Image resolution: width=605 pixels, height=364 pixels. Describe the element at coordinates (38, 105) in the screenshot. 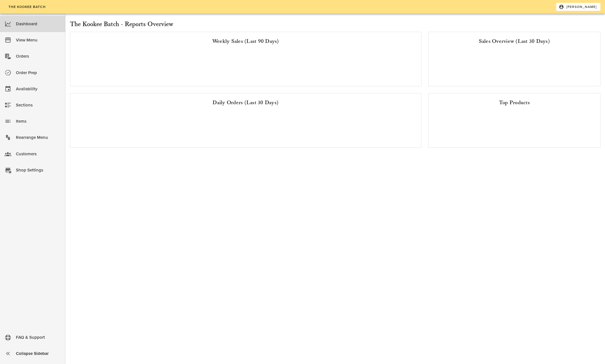

I see `div: Sections` at that location.